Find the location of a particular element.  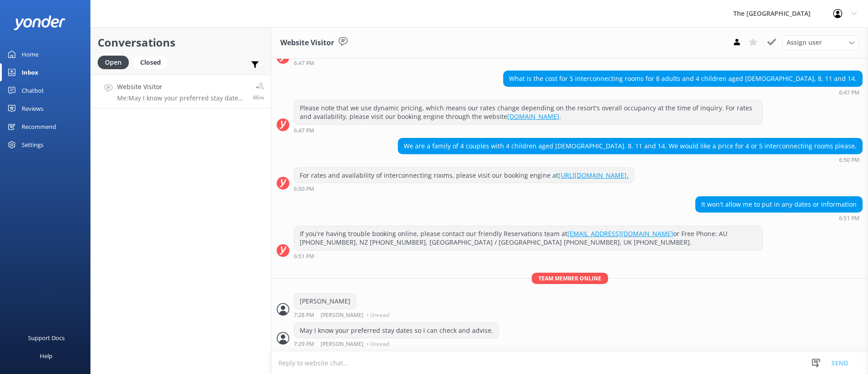

div: Please note that we use dynamic pricing, which means our rates change depending on the resort's o... is located at coordinates (528, 112).